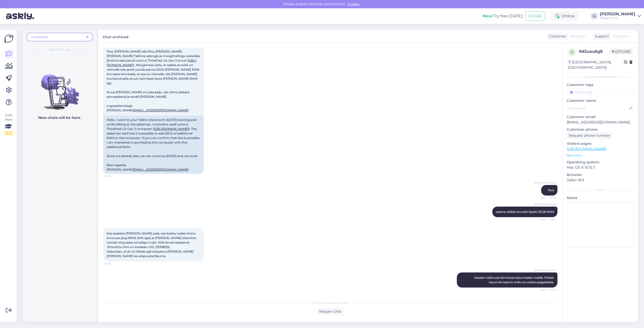  Describe the element at coordinates (600, 117) in the screenshot. I see `p: Customer email` at that location.